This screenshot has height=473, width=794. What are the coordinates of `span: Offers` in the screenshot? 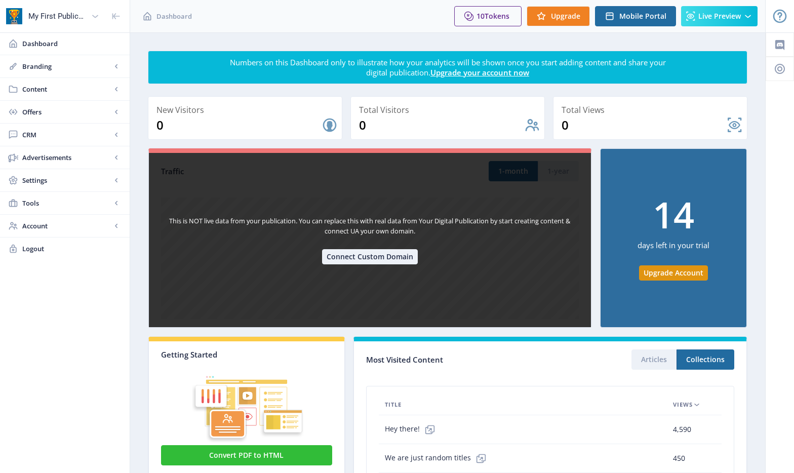 It's located at (67, 112).